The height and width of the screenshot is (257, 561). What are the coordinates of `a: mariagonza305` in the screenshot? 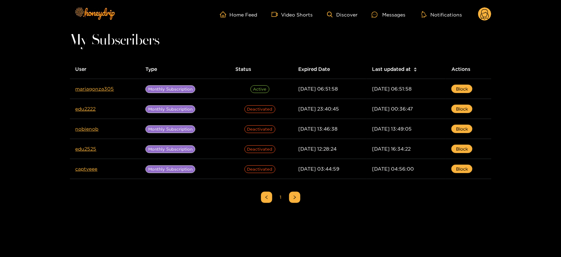 It's located at (95, 88).